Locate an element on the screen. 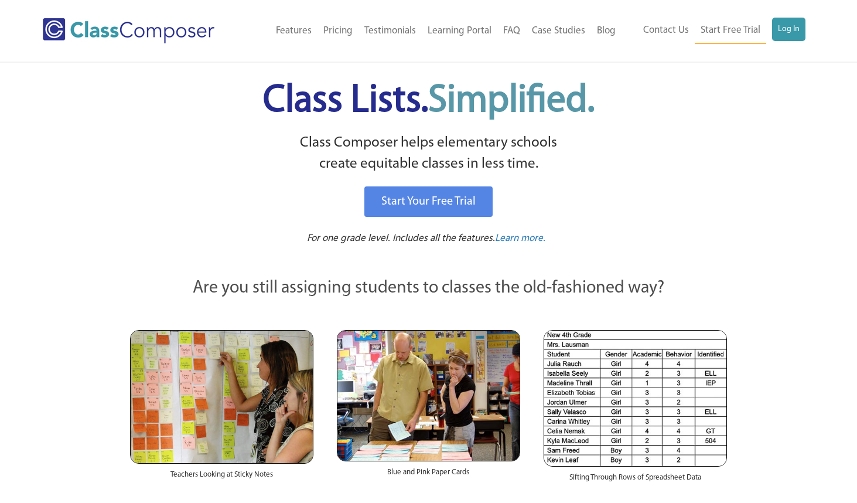 The height and width of the screenshot is (503, 857). a: Contact Us is located at coordinates (666, 30).